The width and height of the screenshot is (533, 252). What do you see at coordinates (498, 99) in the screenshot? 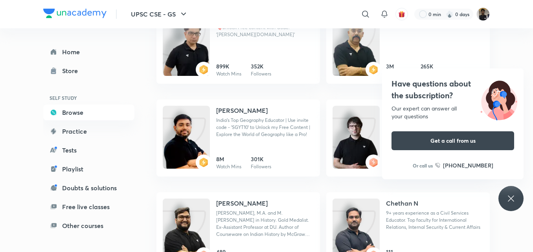
I see `img: ttu_illustration_new.svg` at bounding box center [498, 99].